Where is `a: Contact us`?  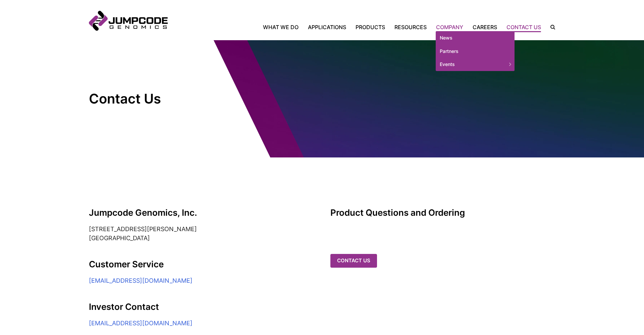
a: Contact us is located at coordinates (354, 261).